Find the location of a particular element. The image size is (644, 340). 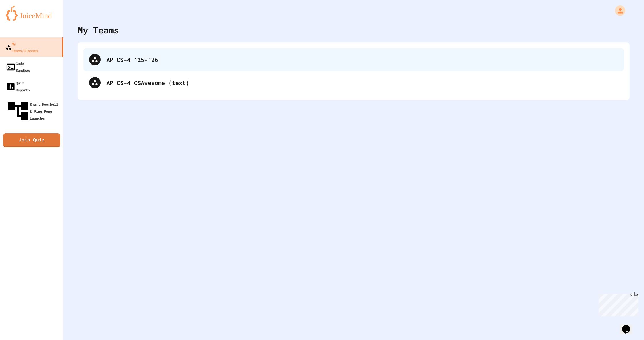

a: Join Quiz is located at coordinates (31, 140).